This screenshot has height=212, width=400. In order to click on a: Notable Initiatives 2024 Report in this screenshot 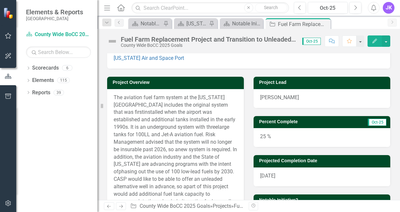, I will do `click(146, 23)`.